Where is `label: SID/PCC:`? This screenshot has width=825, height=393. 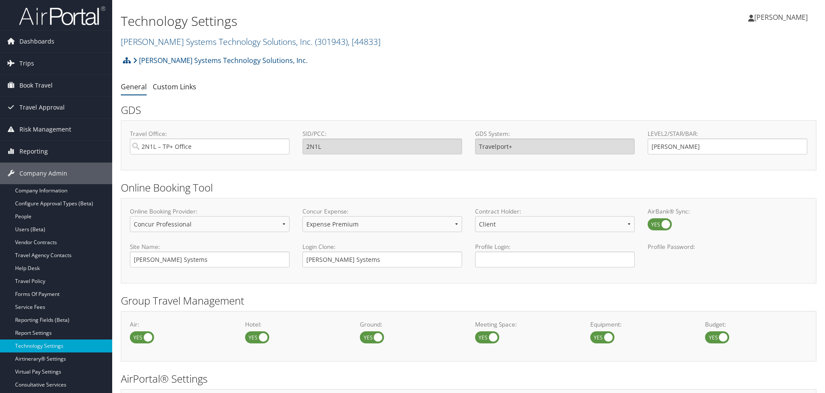
label: SID/PCC: is located at coordinates (382, 134).